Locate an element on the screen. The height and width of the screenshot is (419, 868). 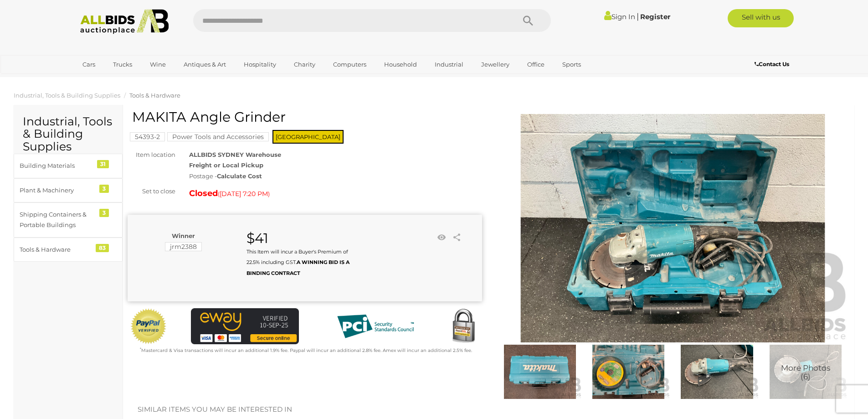
div: Set to close is located at coordinates (151, 191).